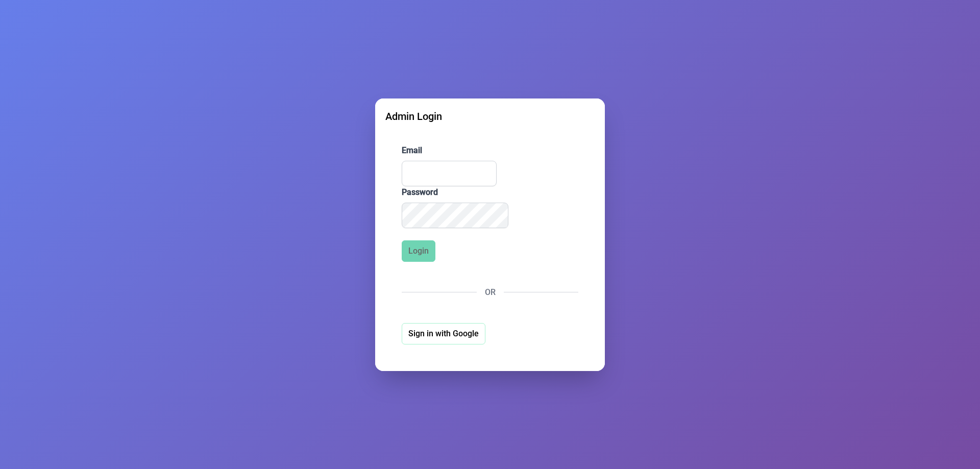 Image resolution: width=980 pixels, height=469 pixels. What do you see at coordinates (490, 192) in the screenshot?
I see `label: Password` at bounding box center [490, 192].